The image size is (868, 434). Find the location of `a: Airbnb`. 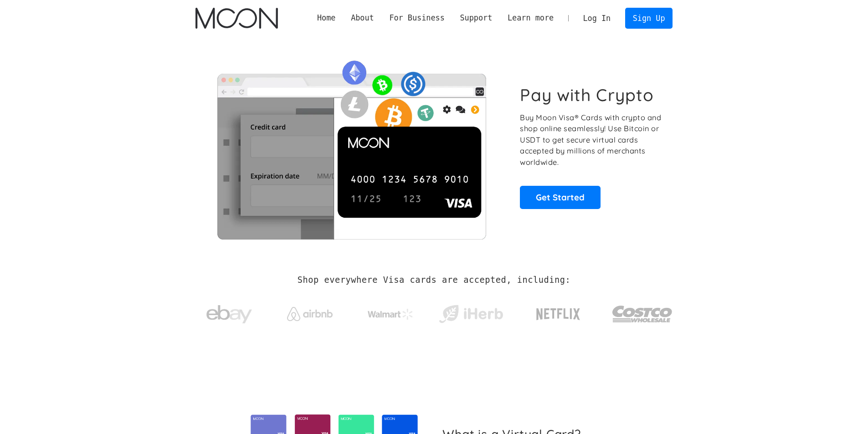

a: Airbnb is located at coordinates (309, 312).